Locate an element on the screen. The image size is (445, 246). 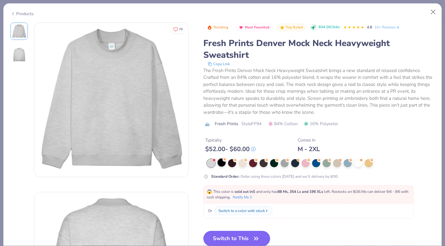
div: 4.8 Stars is located at coordinates (354, 28).